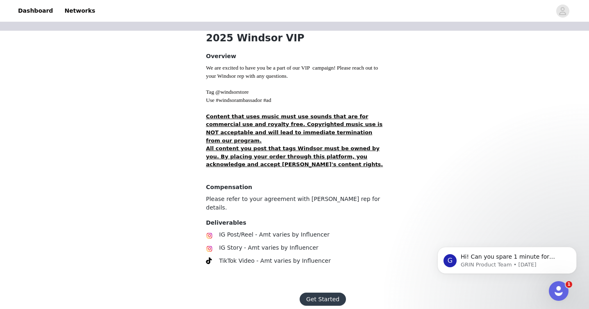 The image size is (589, 309). Describe the element at coordinates (275, 261) in the screenshot. I see `span: TikTok Video - Amt varies by Influencer` at that location.